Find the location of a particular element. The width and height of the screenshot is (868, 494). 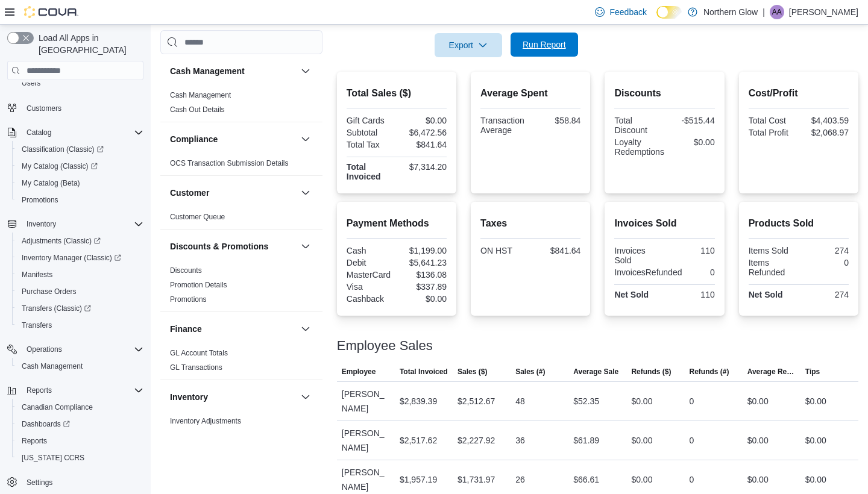

span: Transfers is located at coordinates (37, 325).